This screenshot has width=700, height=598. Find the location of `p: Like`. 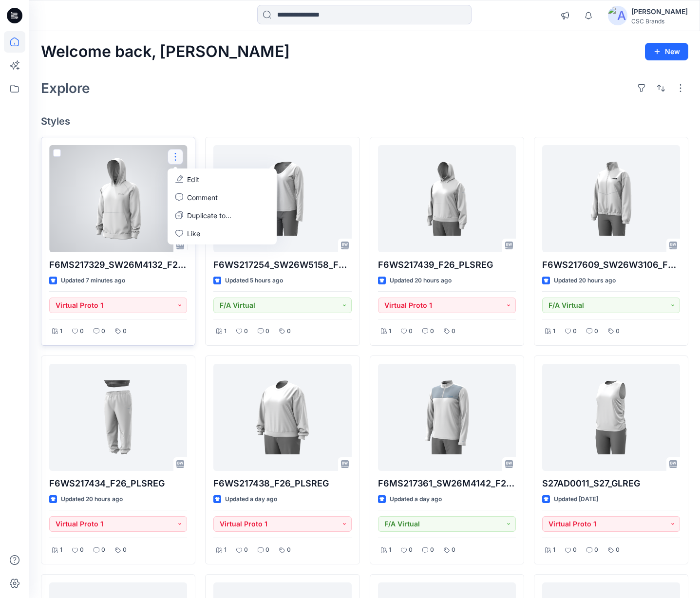

p: Like is located at coordinates (193, 233).